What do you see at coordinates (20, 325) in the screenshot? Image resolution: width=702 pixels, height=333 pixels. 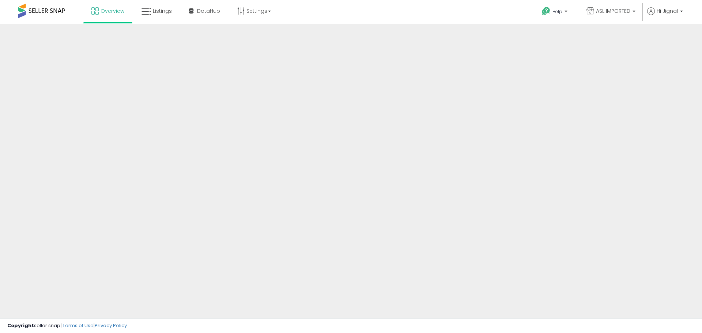 I see `strong: Copyright` at bounding box center [20, 325].